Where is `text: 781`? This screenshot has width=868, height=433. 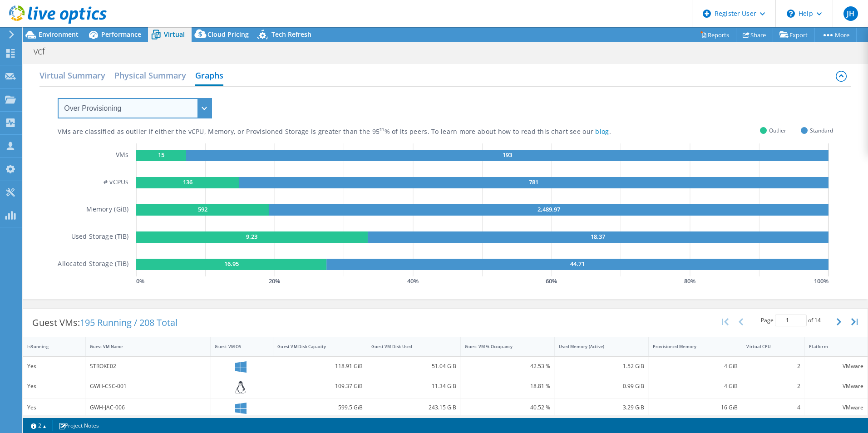 text: 781 is located at coordinates (533, 182).